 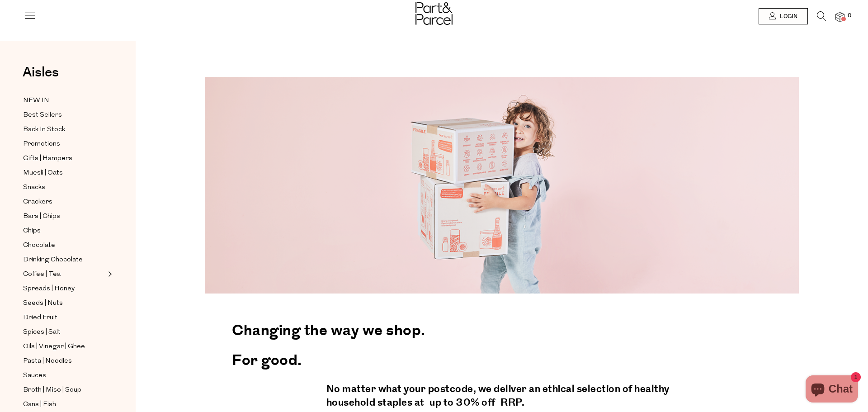 What do you see at coordinates (41, 318) in the screenshot?
I see `span: Dried Fruit` at bounding box center [41, 318].